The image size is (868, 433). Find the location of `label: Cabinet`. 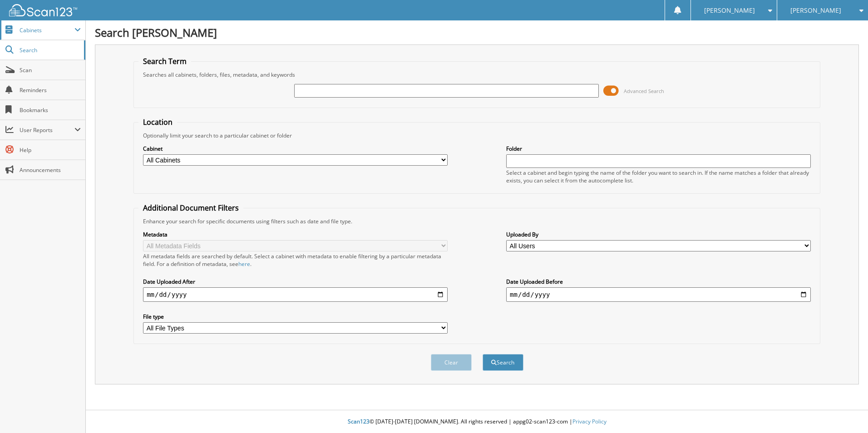

label: Cabinet is located at coordinates (295, 148).